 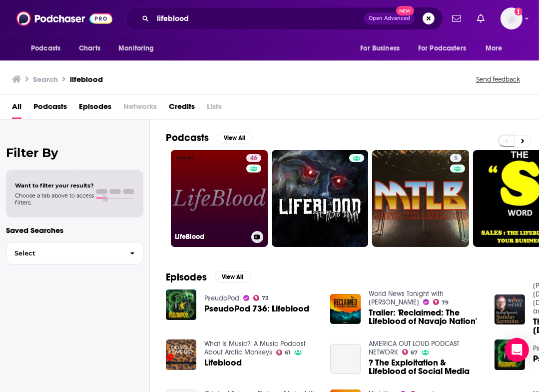 What do you see at coordinates (95, 108) in the screenshot?
I see `span: Episodes` at bounding box center [95, 108].